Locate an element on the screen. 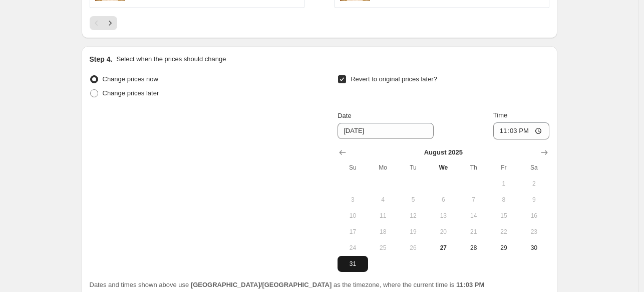 This screenshot has width=644, height=292. span: Tu is located at coordinates (413, 168).